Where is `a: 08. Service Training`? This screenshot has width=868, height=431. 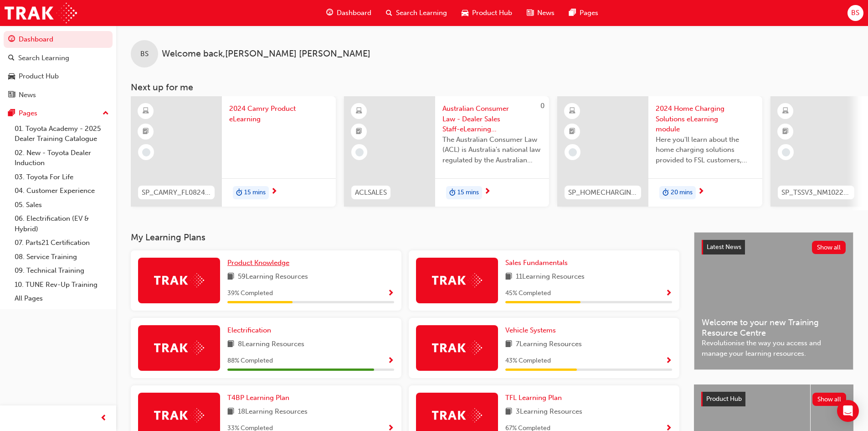
a: 08. Service Training is located at coordinates (61, 257).